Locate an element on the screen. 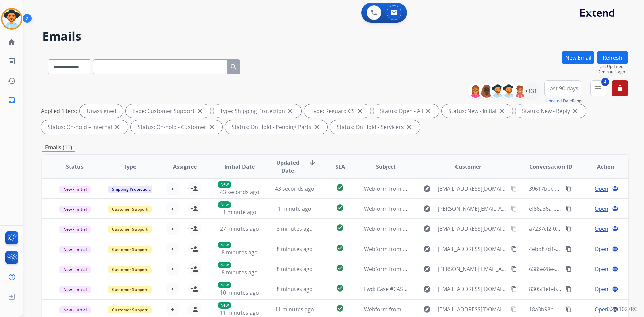 The height and width of the screenshot is (317, 644). span: SLA is located at coordinates (340, 167).